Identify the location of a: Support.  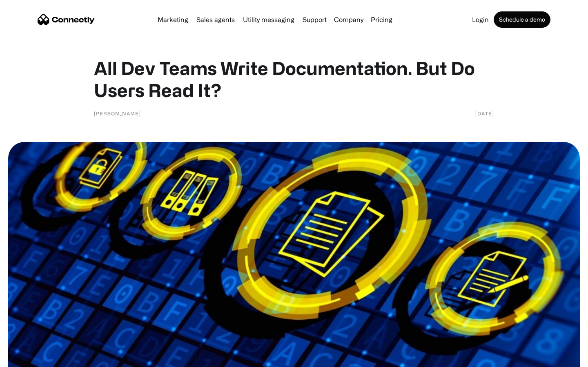
(314, 20).